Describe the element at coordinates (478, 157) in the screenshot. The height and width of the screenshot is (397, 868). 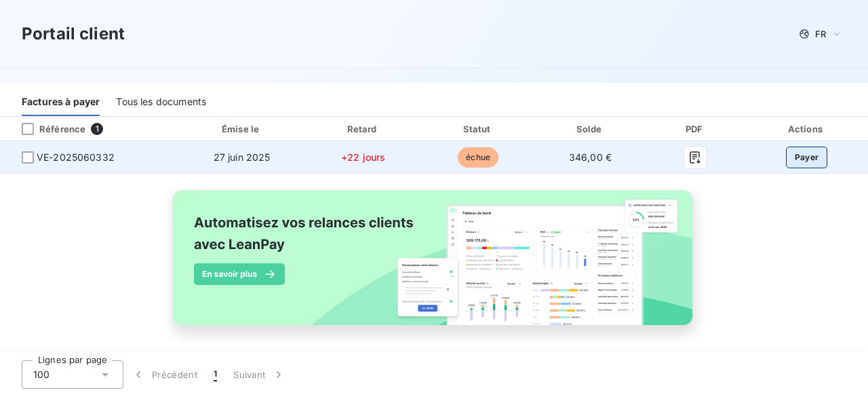
I see `span: échue` at that location.